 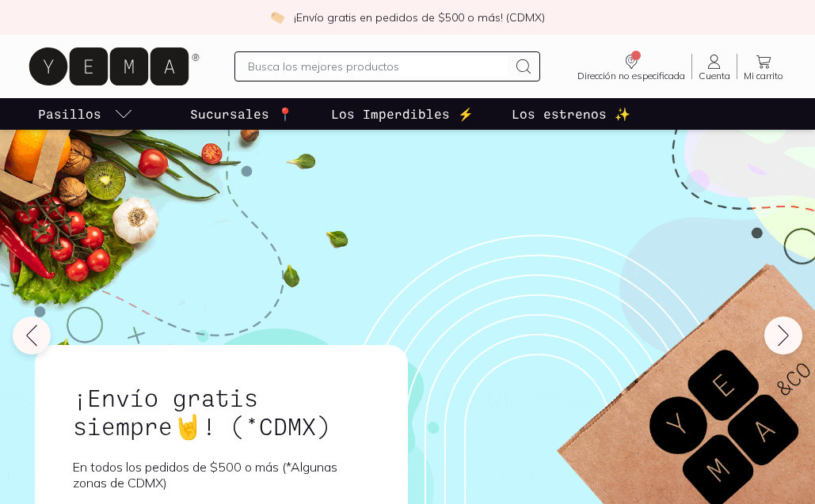 I want to click on a: Dirección no especificada, so click(x=631, y=67).